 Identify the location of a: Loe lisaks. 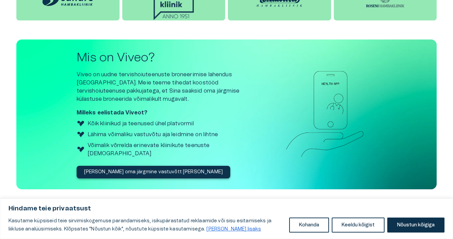
(234, 229).